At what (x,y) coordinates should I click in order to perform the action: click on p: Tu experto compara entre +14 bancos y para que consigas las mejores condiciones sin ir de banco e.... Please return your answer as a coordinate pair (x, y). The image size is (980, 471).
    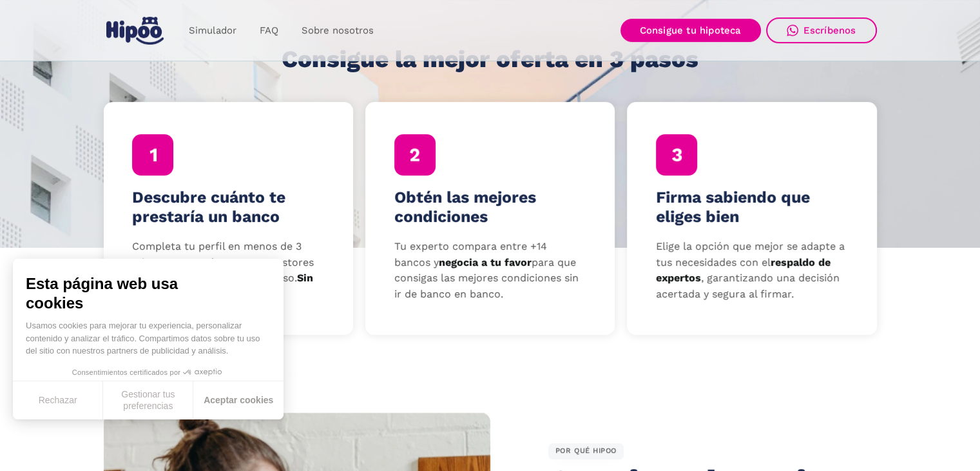
    Looking at the image, I should click on (490, 271).